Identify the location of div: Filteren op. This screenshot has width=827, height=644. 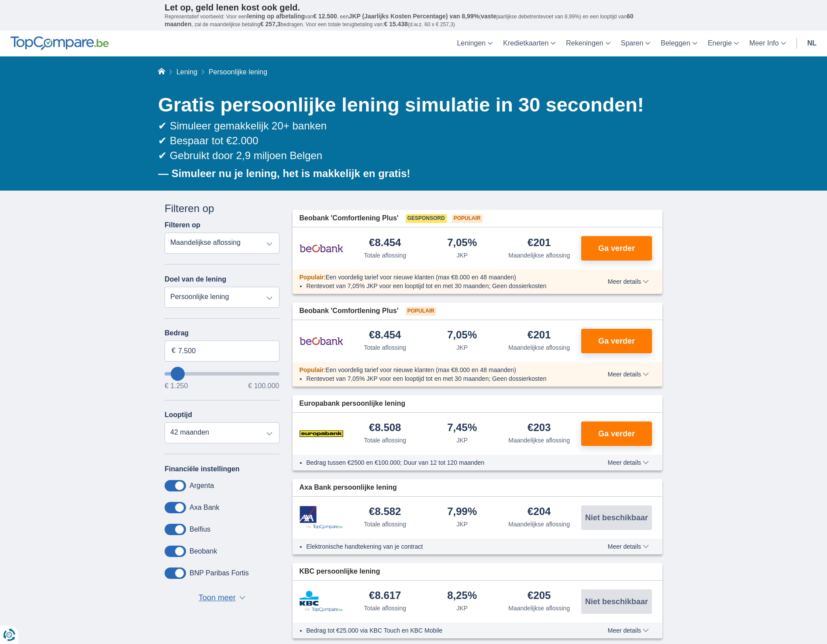
(222, 208).